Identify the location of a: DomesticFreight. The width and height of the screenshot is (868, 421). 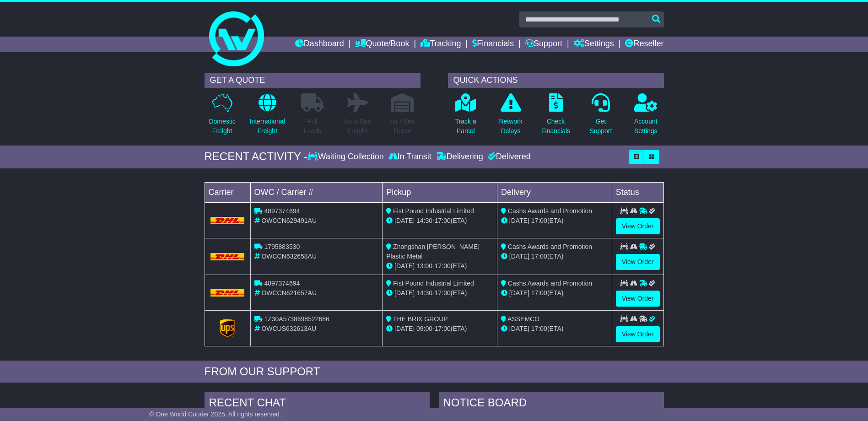
(222, 117).